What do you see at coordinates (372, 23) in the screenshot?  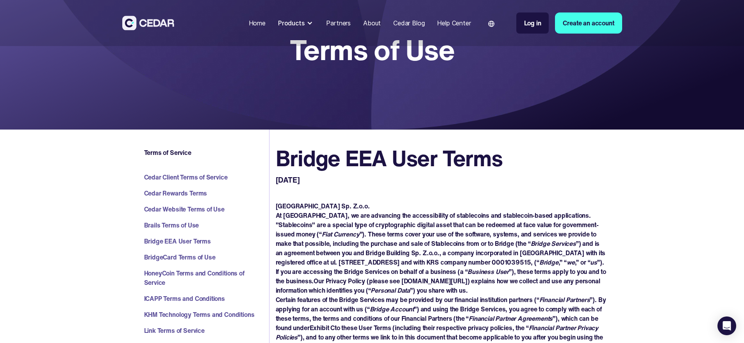 I see `a: About` at bounding box center [372, 23].